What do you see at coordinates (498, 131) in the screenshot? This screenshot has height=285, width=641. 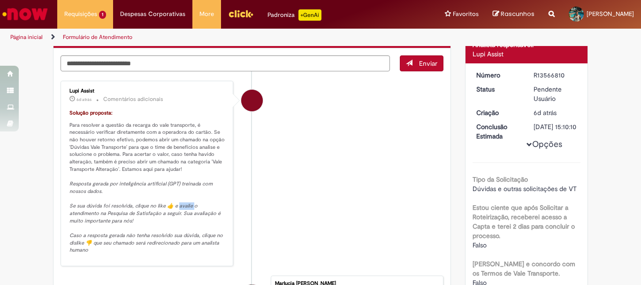 I see `dt: Conclusão Estimada` at bounding box center [498, 131].